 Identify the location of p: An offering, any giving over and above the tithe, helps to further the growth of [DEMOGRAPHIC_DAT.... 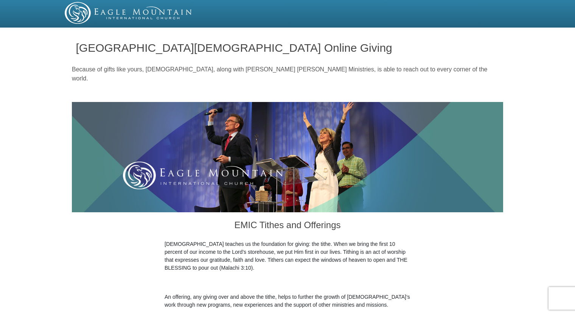
(287, 301).